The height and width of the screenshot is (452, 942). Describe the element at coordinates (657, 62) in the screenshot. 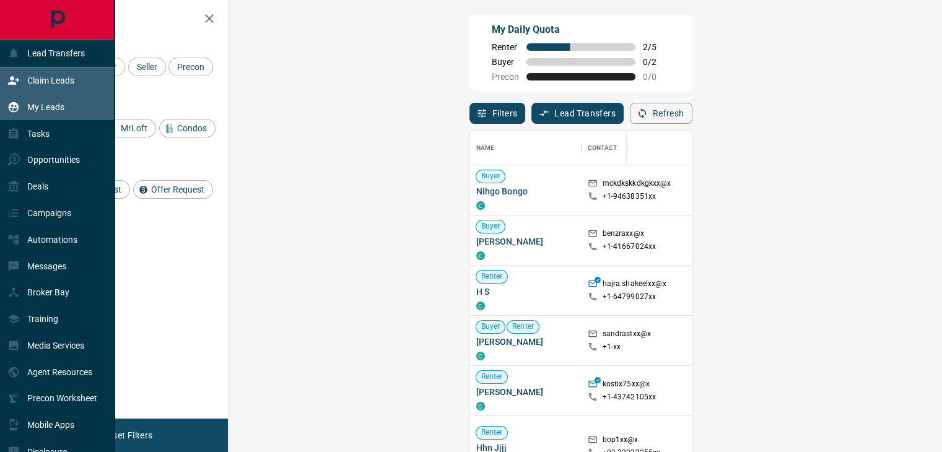

I see `span: 0 / 2` at that location.